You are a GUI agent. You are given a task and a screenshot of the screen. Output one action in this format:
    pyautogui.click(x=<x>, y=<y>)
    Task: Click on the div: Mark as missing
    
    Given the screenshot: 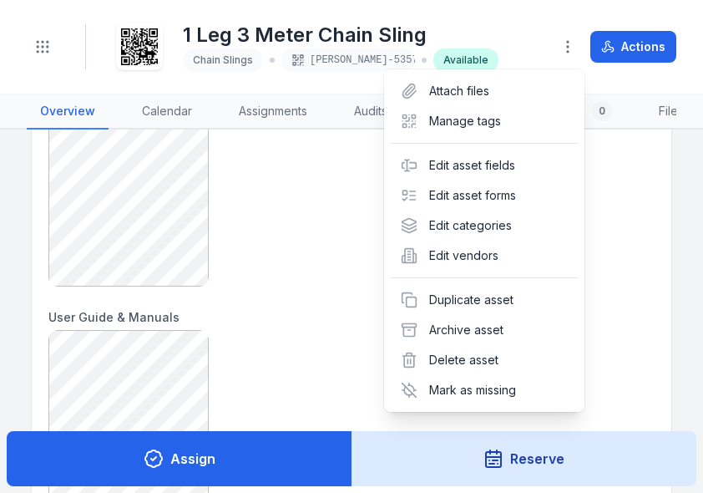 What is the action you would take?
    pyautogui.click(x=484, y=390)
    